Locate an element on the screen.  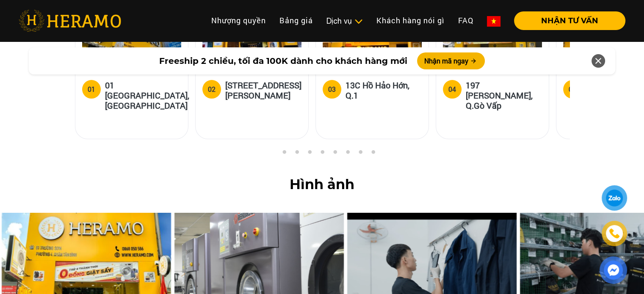
img: subToggleIcon is located at coordinates (358, 22).